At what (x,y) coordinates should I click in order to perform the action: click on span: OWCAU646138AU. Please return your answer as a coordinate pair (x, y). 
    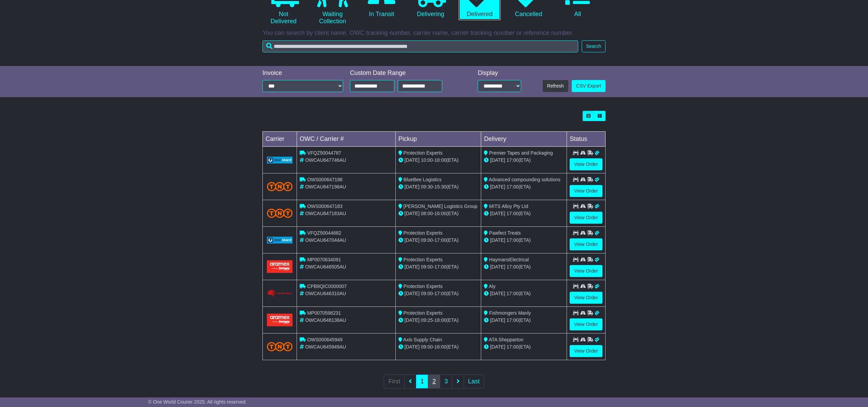
    Looking at the image, I should click on (326, 320).